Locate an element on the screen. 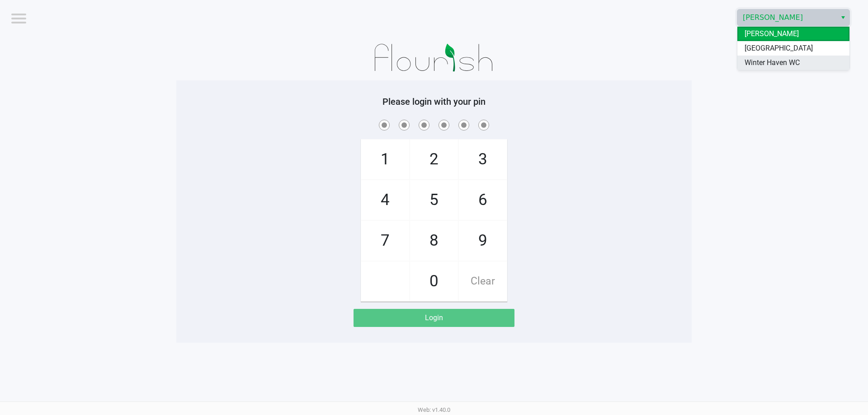  span: 7 is located at coordinates (385, 241).